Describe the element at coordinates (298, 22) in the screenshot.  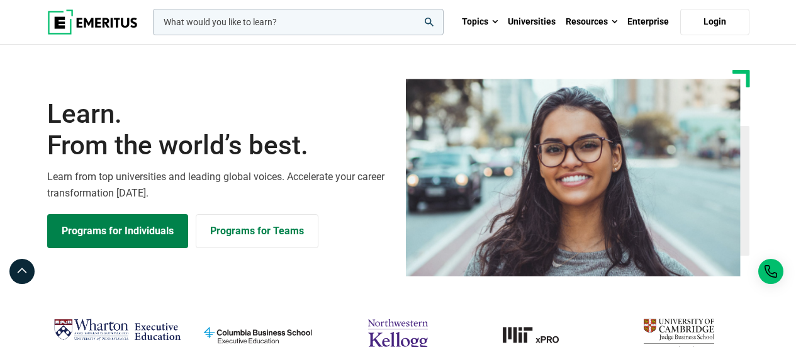
I see `input: woocommerce-product-search-field-0` at that location.